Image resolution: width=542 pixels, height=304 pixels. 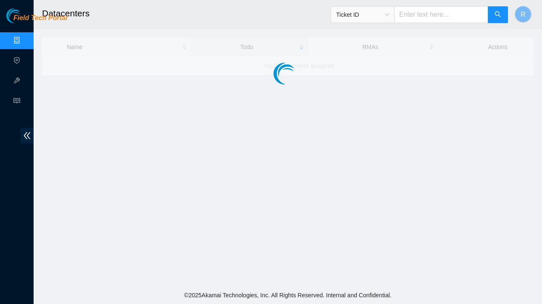 What do you see at coordinates (24, 16) in the screenshot?
I see `img: Akamai Technologies` at bounding box center [24, 16].